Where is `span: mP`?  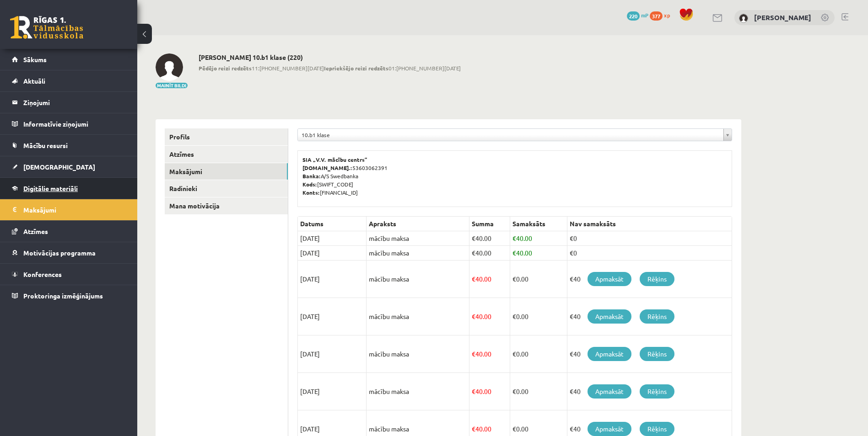
span: mP is located at coordinates (644, 15).